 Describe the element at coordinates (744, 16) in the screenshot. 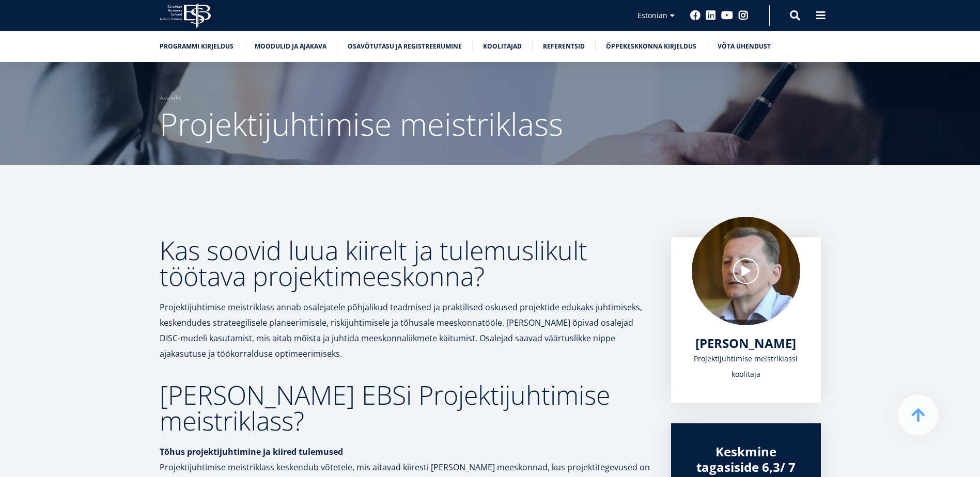

I see `a: Instagram` at that location.